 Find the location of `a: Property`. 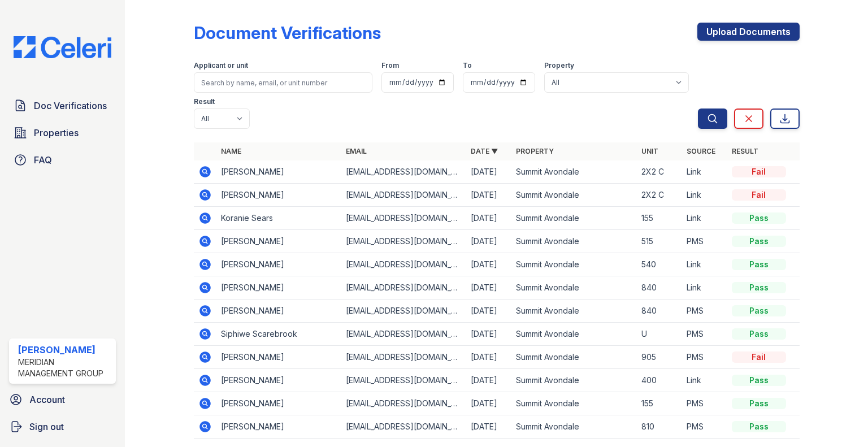

a: Property is located at coordinates (535, 151).